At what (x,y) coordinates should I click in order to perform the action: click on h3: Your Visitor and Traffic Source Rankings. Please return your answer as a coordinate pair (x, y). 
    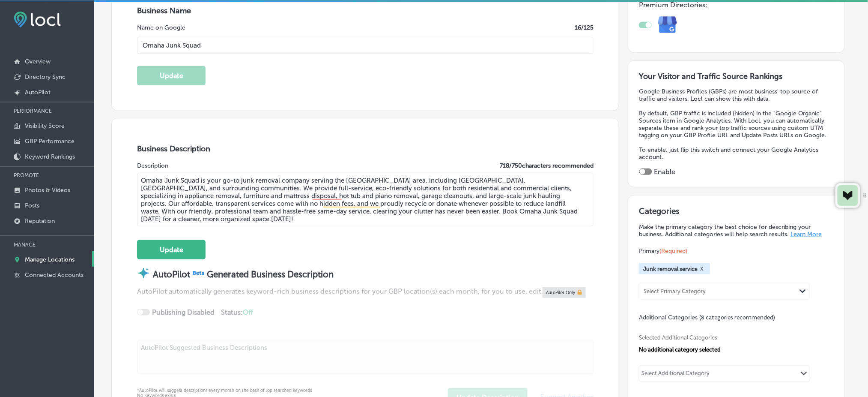
    Looking at the image, I should click on (736, 76).